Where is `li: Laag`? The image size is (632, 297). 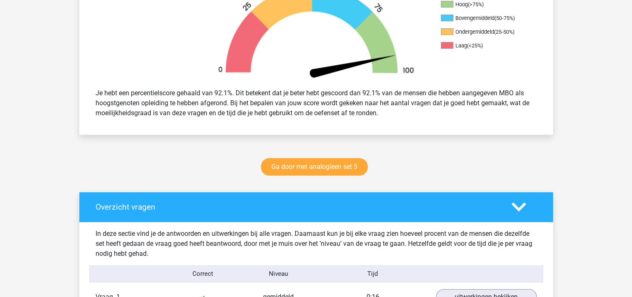
li: Laag is located at coordinates (482, 46).